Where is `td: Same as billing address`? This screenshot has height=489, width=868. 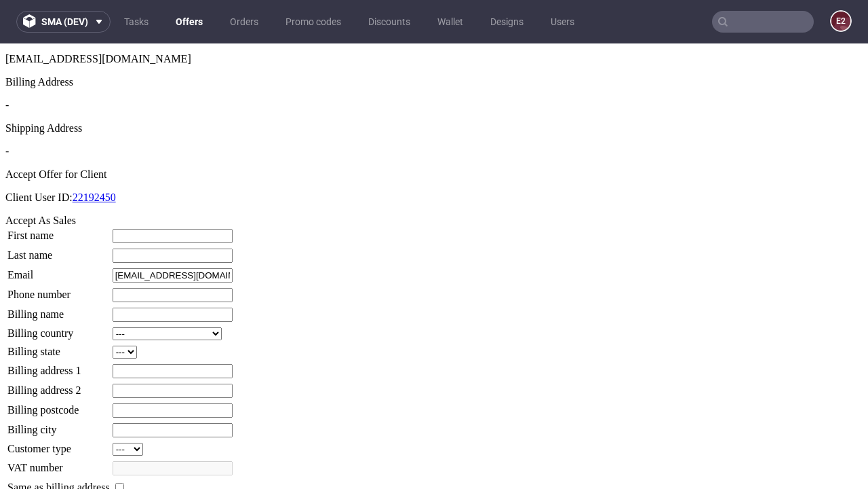 td: Same as billing address is located at coordinates (59, 444).